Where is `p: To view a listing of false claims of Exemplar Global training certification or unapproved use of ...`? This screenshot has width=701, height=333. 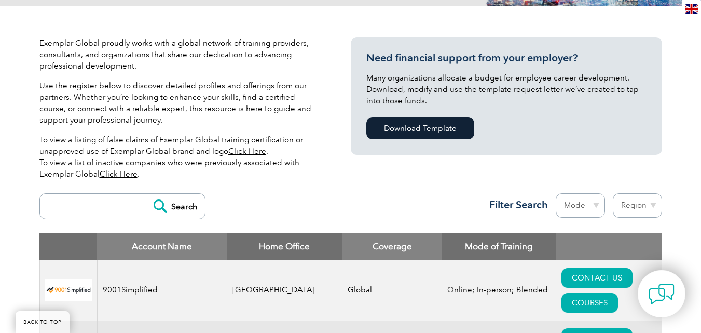 p: To view a listing of false claims of Exemplar Global training certification or unapproved use of ... is located at coordinates (180, 157).